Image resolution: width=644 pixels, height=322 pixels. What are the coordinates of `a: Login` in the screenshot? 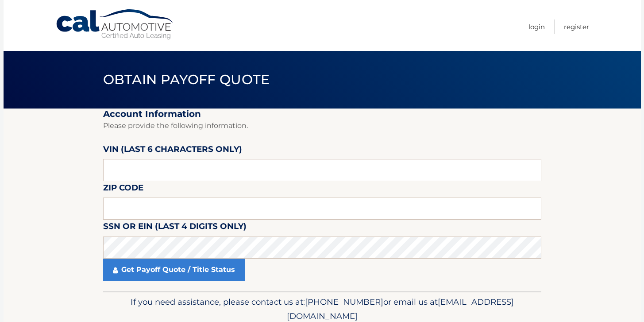 It's located at (537, 26).